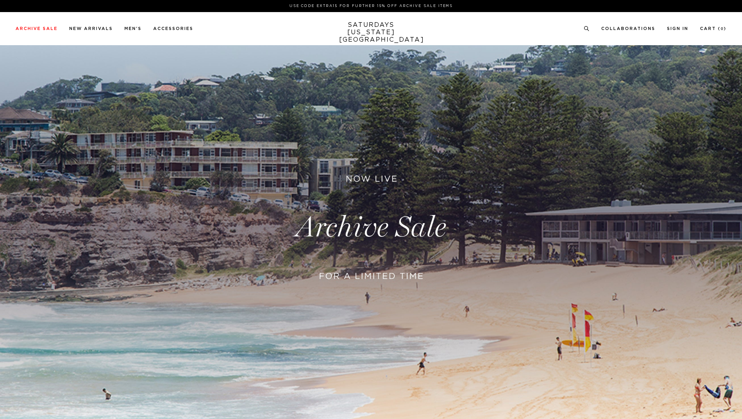  Describe the element at coordinates (133, 28) in the screenshot. I see `a: Men's` at that location.